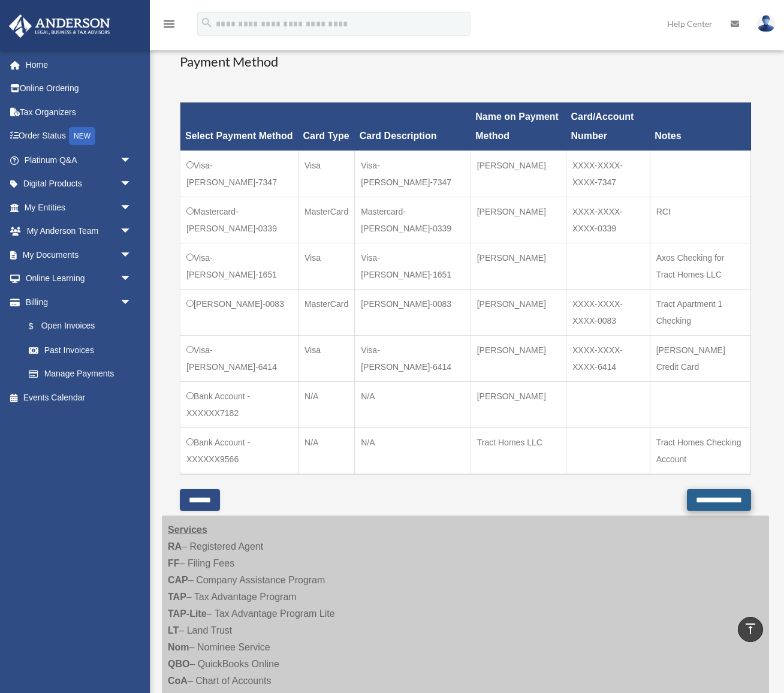  Describe the element at coordinates (177, 680) in the screenshot. I see `strong: CoA` at that location.